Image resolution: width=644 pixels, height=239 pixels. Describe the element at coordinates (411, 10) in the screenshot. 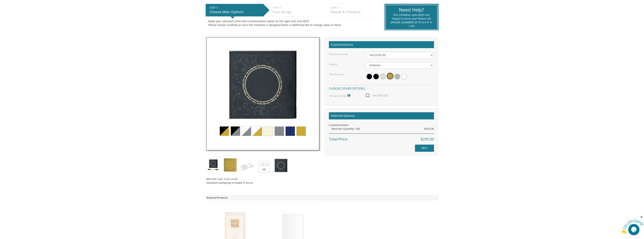

I see `div: Need Help?` at that location.